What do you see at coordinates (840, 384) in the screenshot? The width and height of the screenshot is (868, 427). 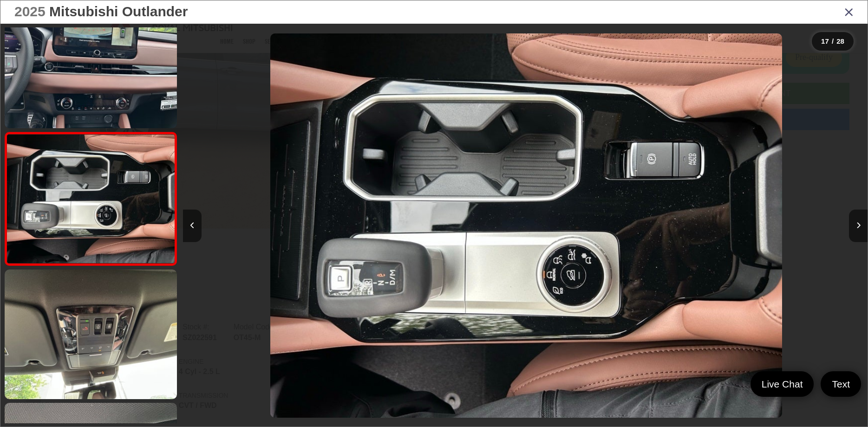 I see `a: Text` at bounding box center [840, 384].